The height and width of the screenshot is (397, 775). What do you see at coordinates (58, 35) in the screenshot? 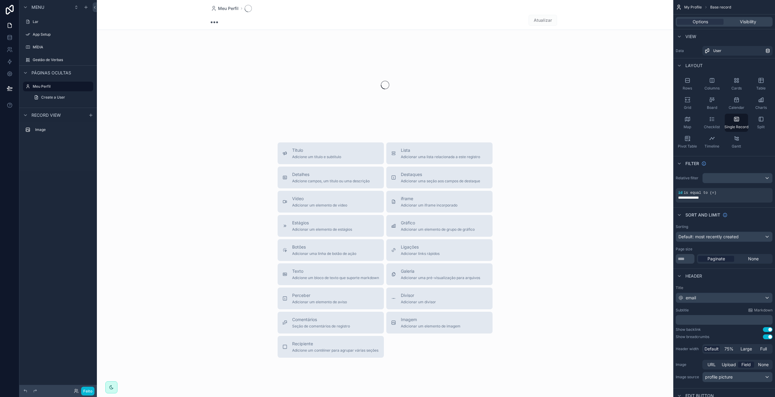
I see `a: App Setup` at bounding box center [58, 35].